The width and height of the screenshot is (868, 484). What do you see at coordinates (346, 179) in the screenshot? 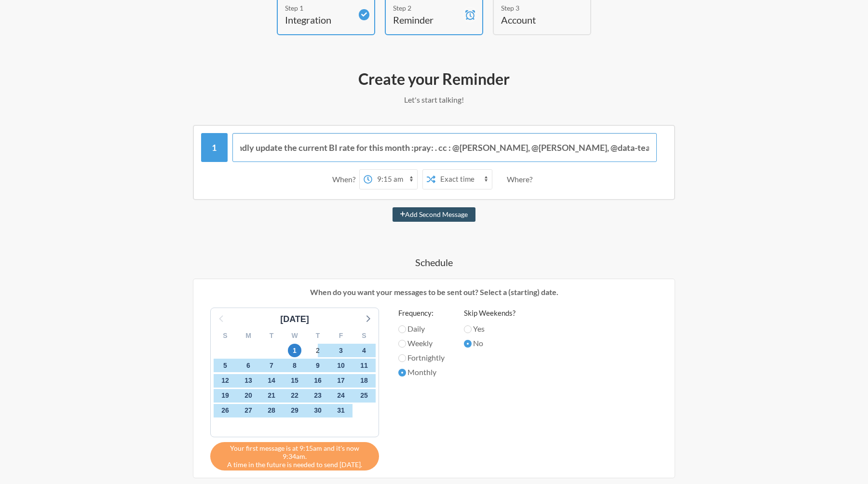
I see `div: When?` at bounding box center [346, 179].